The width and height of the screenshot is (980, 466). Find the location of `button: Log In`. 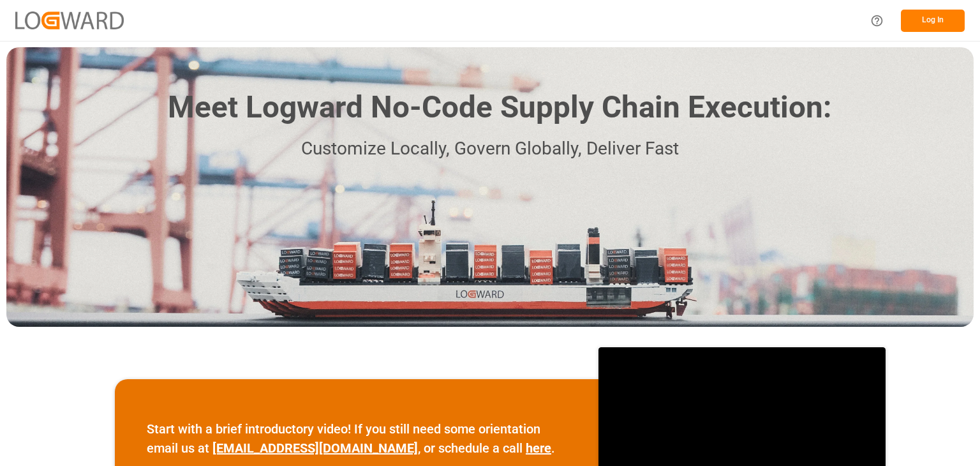

button: Log In is located at coordinates (933, 20).